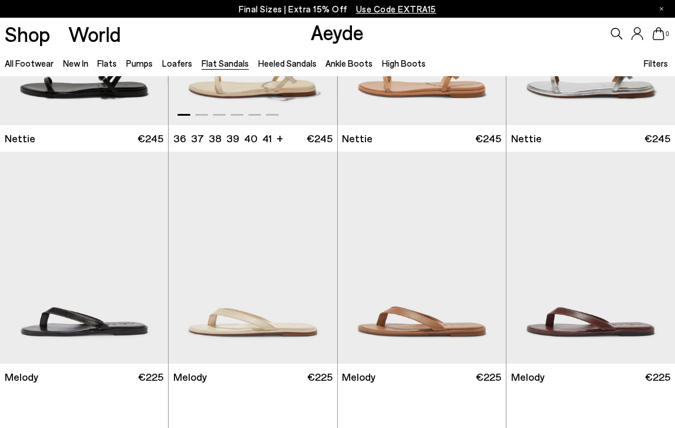 Image resolution: width=675 pixels, height=428 pixels. Describe the element at coordinates (177, 63) in the screenshot. I see `a: Loafers` at that location.